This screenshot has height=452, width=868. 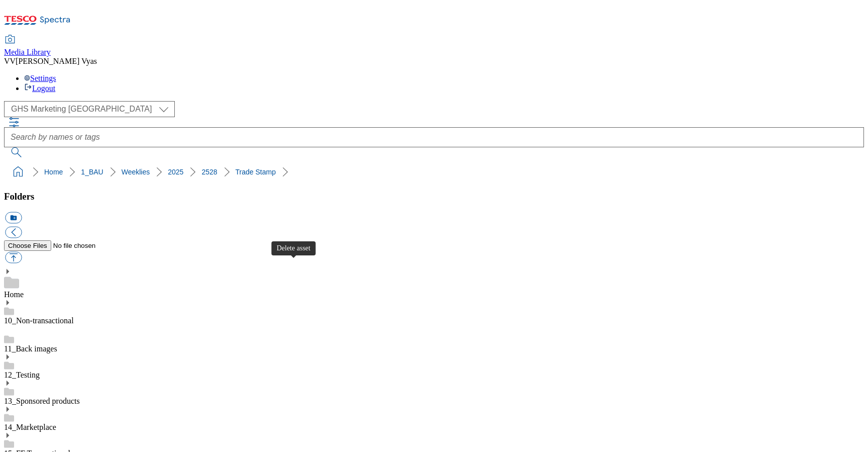 What do you see at coordinates (10, 61) in the screenshot?
I see `span: VV` at bounding box center [10, 61].